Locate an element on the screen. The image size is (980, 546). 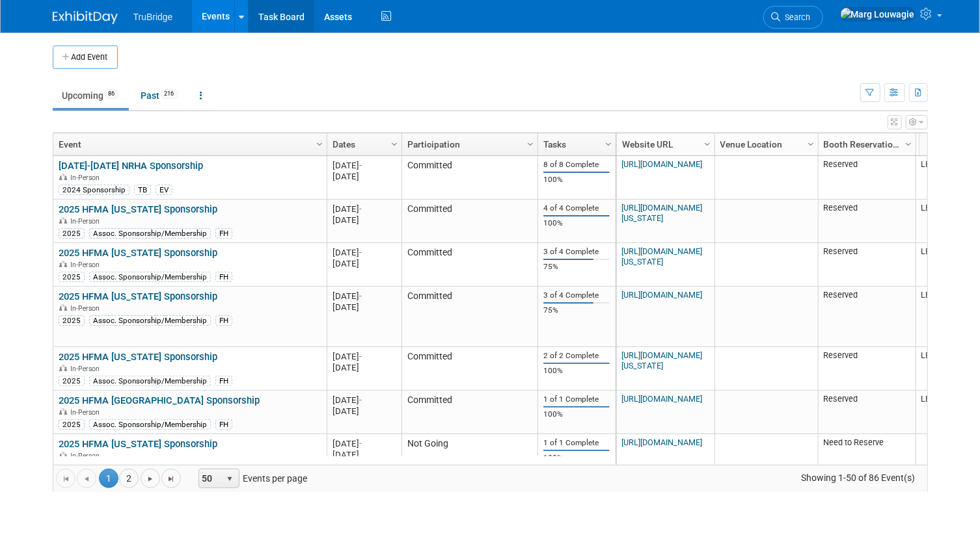
span: 216 is located at coordinates (169, 93).